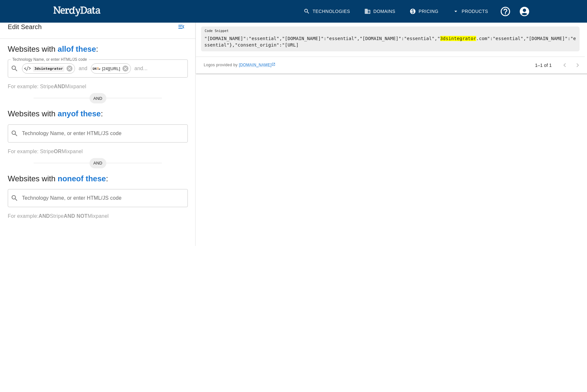 The image size is (587, 392). What do you see at coordinates (58, 151) in the screenshot?
I see `b: OR` at bounding box center [58, 151].